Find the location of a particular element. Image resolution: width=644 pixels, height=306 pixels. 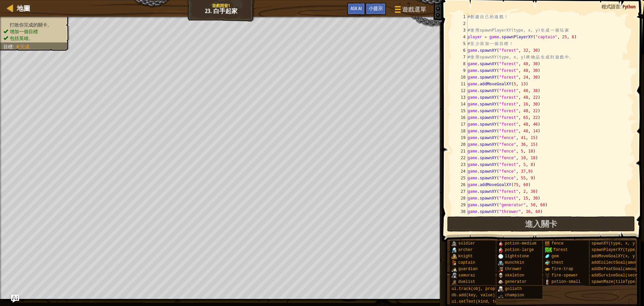

div: 22 is located at coordinates (459, 158).